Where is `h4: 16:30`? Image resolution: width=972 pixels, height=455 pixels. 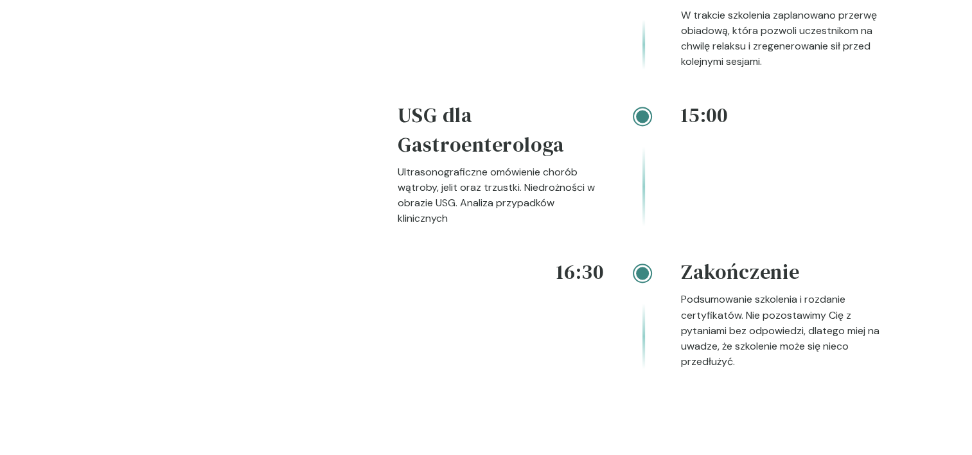 h4: 16:30 is located at coordinates (500, 272).